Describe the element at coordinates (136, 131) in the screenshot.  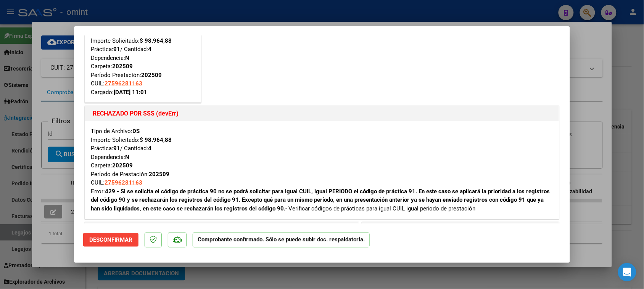
I see `strong: DS` at that location.